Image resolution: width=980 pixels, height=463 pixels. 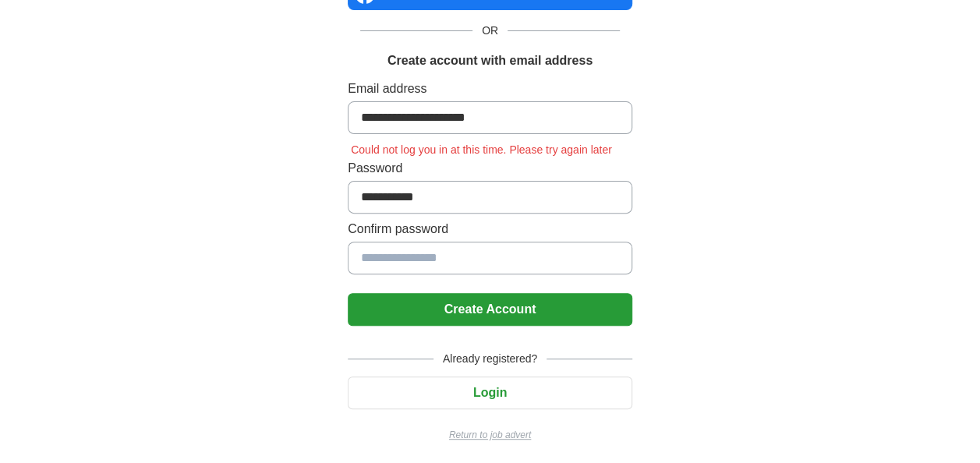 What do you see at coordinates (490, 30) in the screenshot?
I see `span: OR` at bounding box center [490, 30].